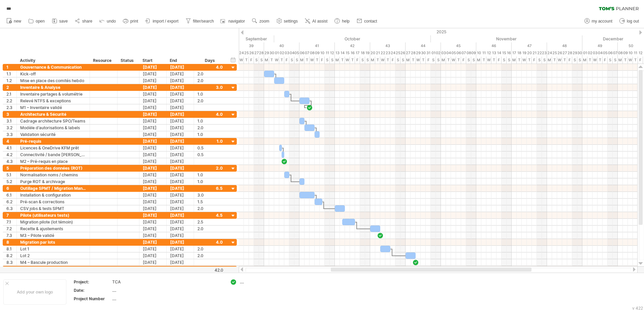  What do you see at coordinates (292, 53) in the screenshot?
I see `div: Saturday, 4 October 2025` at bounding box center [292, 53].